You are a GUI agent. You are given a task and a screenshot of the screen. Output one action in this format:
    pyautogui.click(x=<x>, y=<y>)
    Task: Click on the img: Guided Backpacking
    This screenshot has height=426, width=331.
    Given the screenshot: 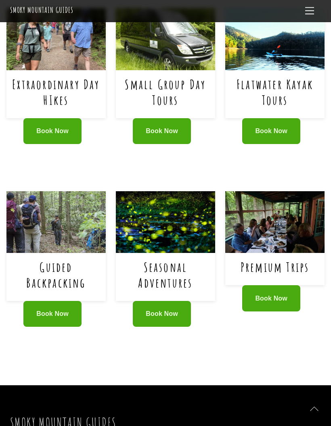 What is the action you would take?
    pyautogui.click(x=56, y=222)
    